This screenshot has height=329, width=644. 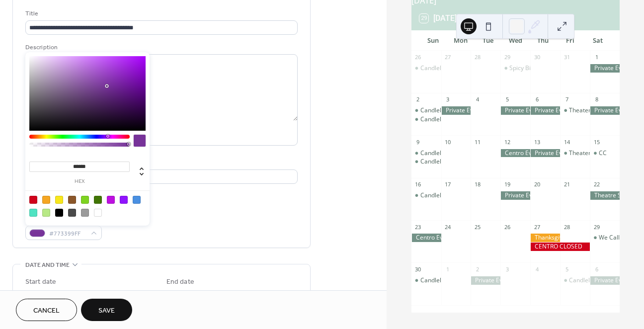 What do you see at coordinates (79, 182) in the screenshot?
I see `label: hex` at bounding box center [79, 182].